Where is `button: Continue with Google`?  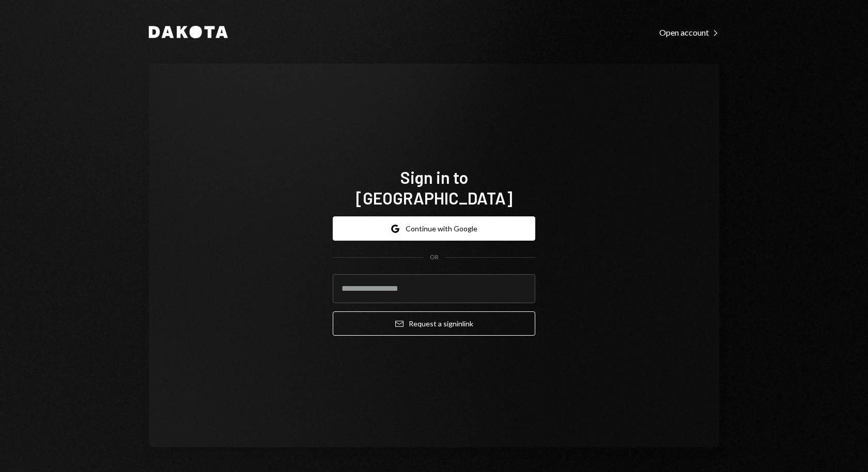
button: Continue with Google is located at coordinates (434, 229).